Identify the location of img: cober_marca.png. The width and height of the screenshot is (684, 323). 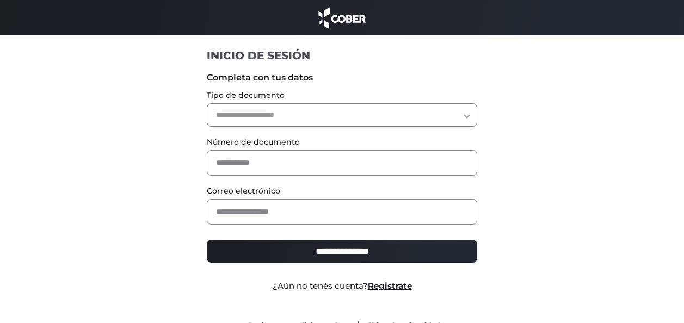
(342, 17).